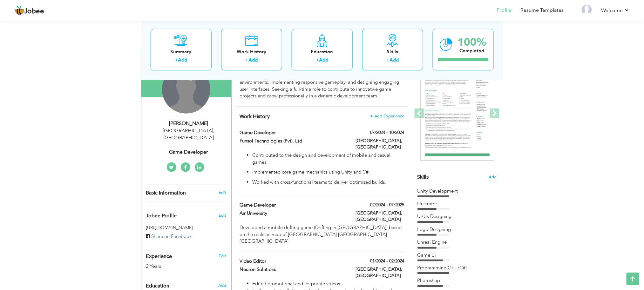  What do you see at coordinates (34, 11) in the screenshot?
I see `span: Jobee` at bounding box center [34, 11].